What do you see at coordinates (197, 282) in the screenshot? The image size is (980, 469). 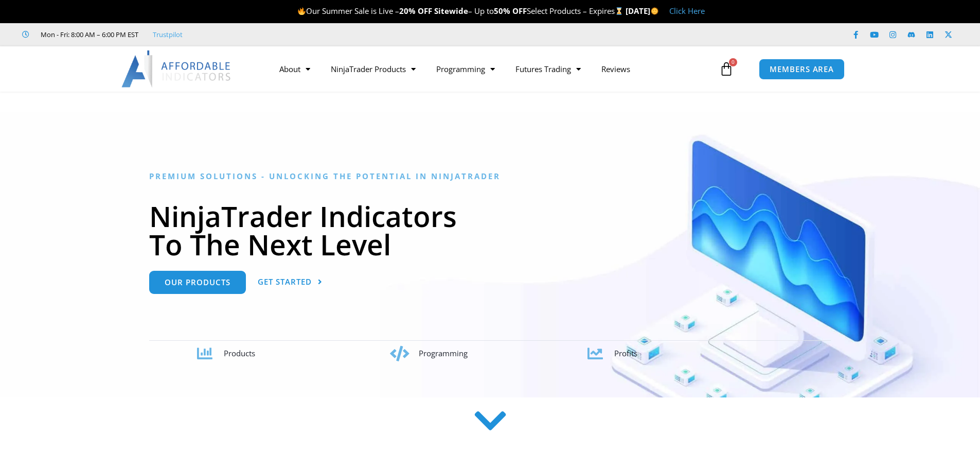 I see `span: Our Products` at bounding box center [197, 282].